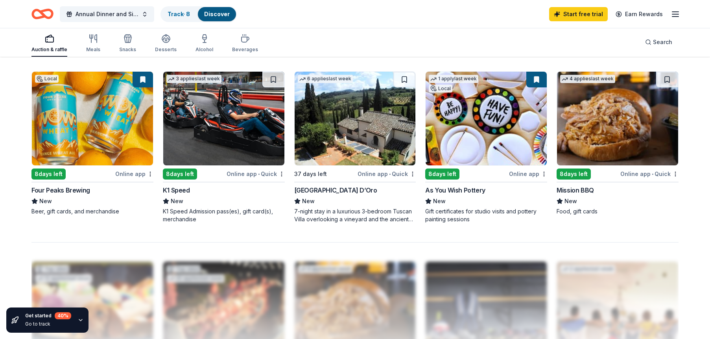 This screenshot has width=710, height=339. What do you see at coordinates (486, 147) in the screenshot?
I see `a: Image for As You Wish Pottery1 applylast weekLocal8days leftOnline appAs You Wish PotteryNewGift ...` at bounding box center [486, 147].